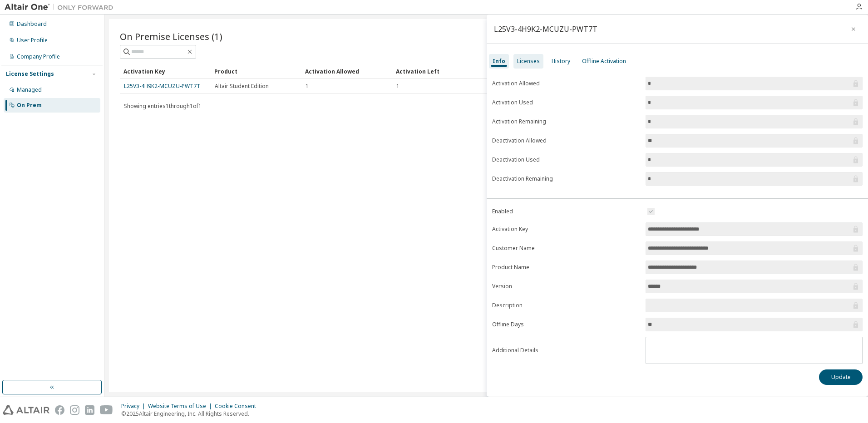  Describe the element at coordinates (181, 407) in the screenshot. I see `div: Website Terms of Use` at that location.